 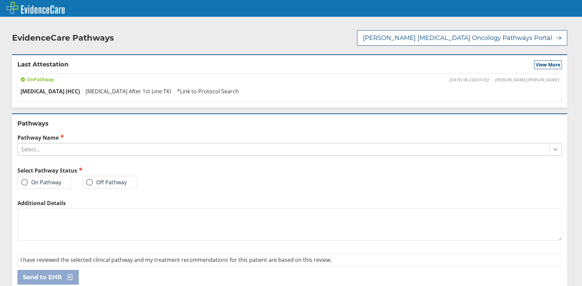 What do you see at coordinates (208, 91) in the screenshot?
I see `span: *Link to Protocol Search` at bounding box center [208, 91].